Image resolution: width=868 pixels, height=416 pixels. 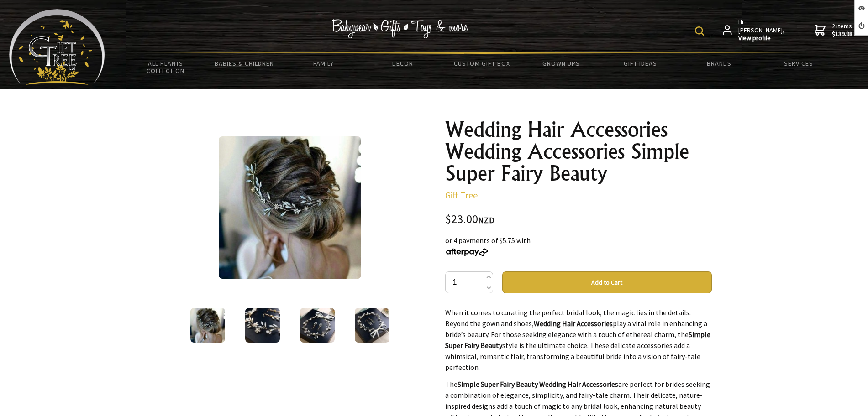 What do you see at coordinates (400, 29) in the screenshot?
I see `img: Babywear - Gifts - Toys & more` at bounding box center [400, 29].